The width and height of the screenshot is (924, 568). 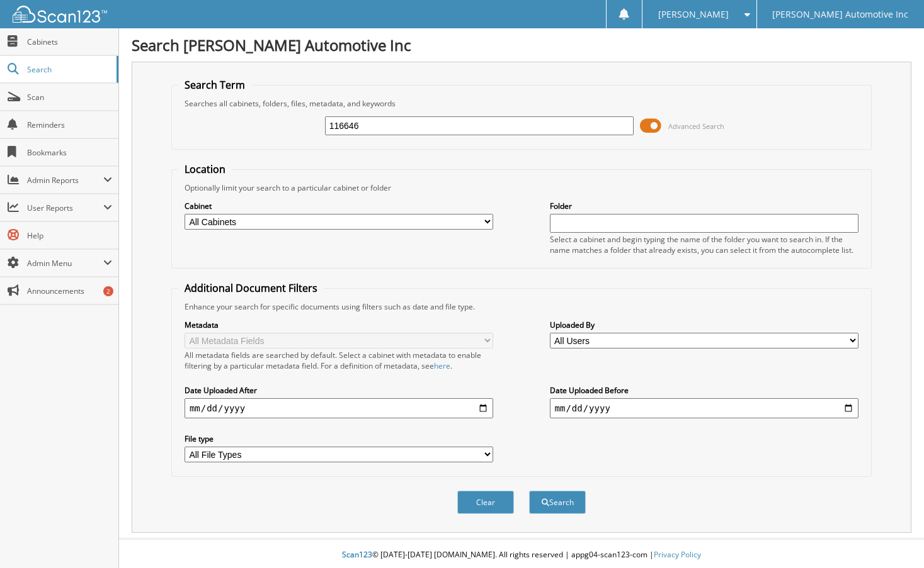 What do you see at coordinates (59, 14) in the screenshot?
I see `img: scan123-logo-white.svg` at bounding box center [59, 14].